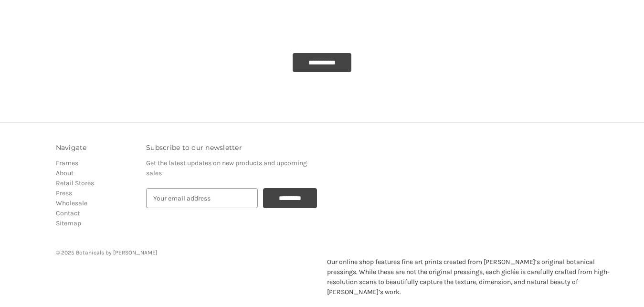 Image resolution: width=644 pixels, height=307 pixels. I want to click on h3: Subscribe to our newsletter, so click(231, 148).